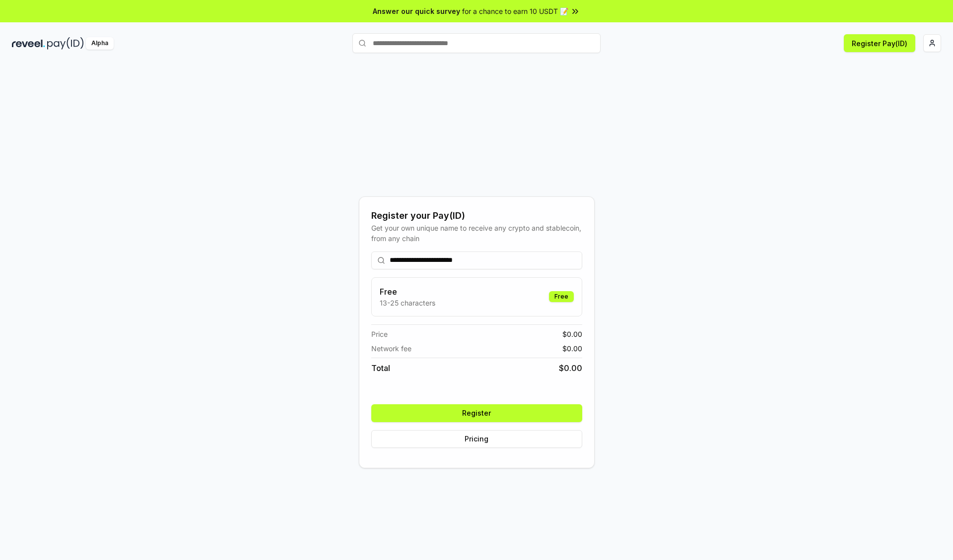  I want to click on img: pay_id, so click(65, 43).